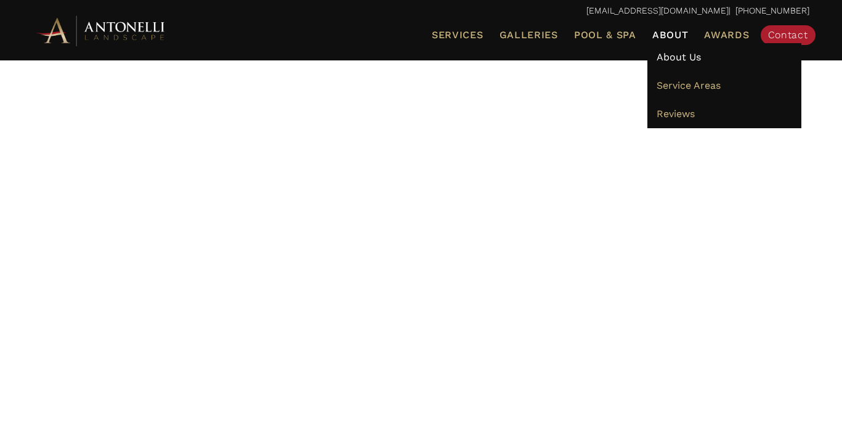 Image resolution: width=842 pixels, height=426 pixels. What do you see at coordinates (676, 113) in the screenshot?
I see `span: Reviews` at bounding box center [676, 113].